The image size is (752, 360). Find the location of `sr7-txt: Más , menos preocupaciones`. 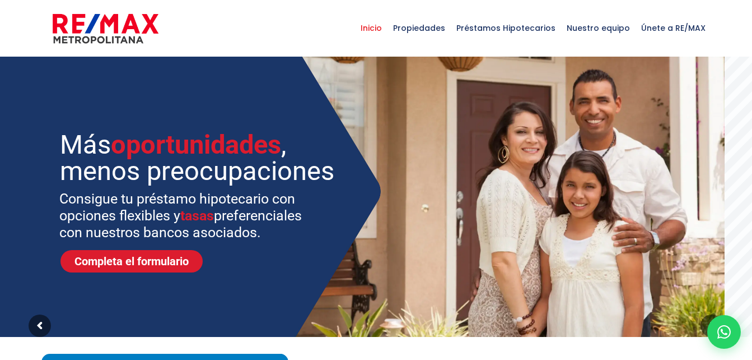

sr7-txt: Más , menos preocupaciones is located at coordinates (199, 157).